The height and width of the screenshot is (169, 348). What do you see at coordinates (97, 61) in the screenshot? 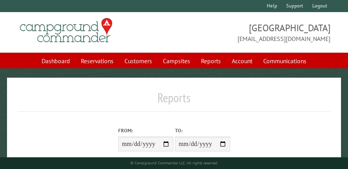
I see `a: Reservations` at bounding box center [97, 61].